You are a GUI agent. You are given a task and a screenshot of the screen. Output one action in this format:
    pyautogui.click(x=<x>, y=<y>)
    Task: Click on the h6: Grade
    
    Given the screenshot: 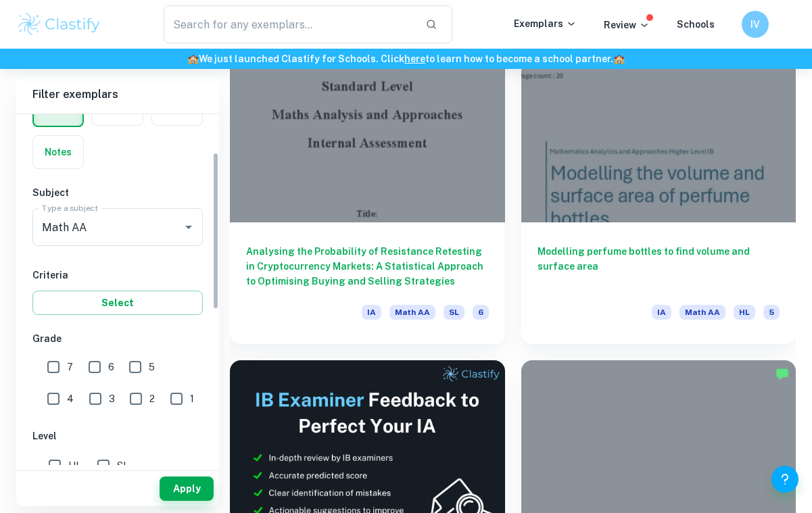 What is the action you would take?
    pyautogui.click(x=118, y=339)
    